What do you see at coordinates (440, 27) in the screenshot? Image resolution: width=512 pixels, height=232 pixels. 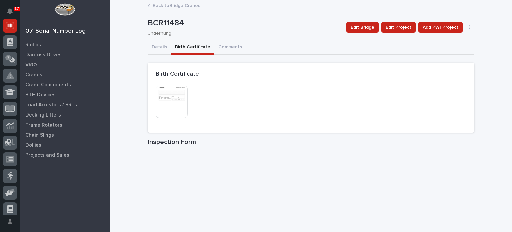 I see `button: Add PWI Project` at bounding box center [440, 27].